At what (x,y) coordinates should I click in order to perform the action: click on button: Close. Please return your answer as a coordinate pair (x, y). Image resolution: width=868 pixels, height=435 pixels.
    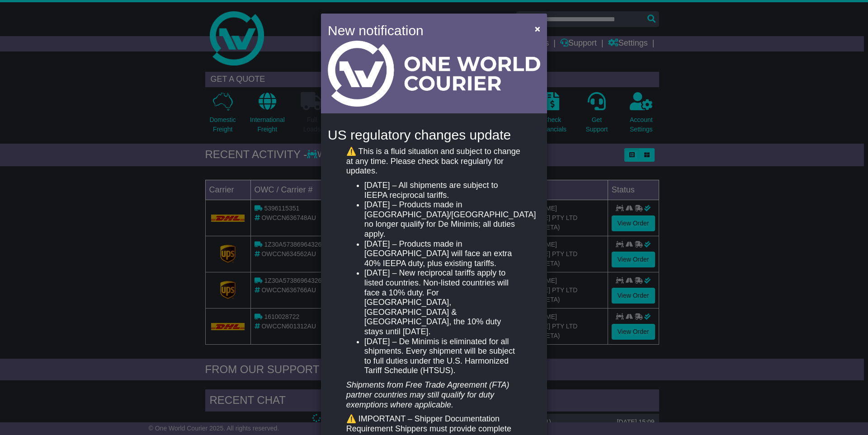
    Looking at the image, I should click on (537, 29).